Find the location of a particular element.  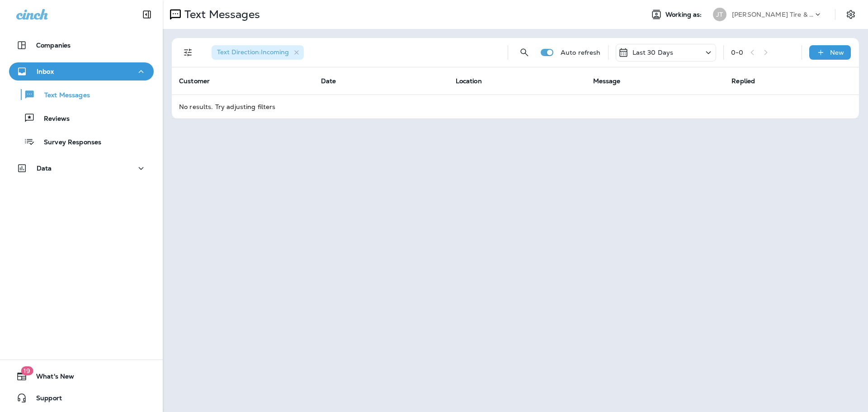

button: Reviews is located at coordinates (82, 118).